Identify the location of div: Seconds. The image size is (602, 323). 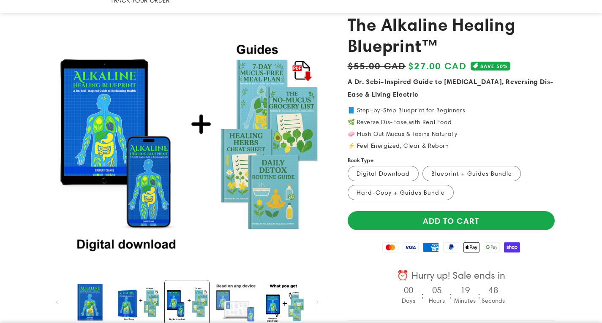
(493, 301).